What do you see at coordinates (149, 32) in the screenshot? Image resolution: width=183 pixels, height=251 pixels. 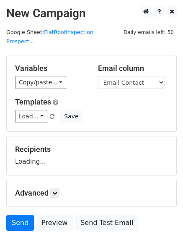 I see `span: Daily emails left: 50` at bounding box center [149, 32].